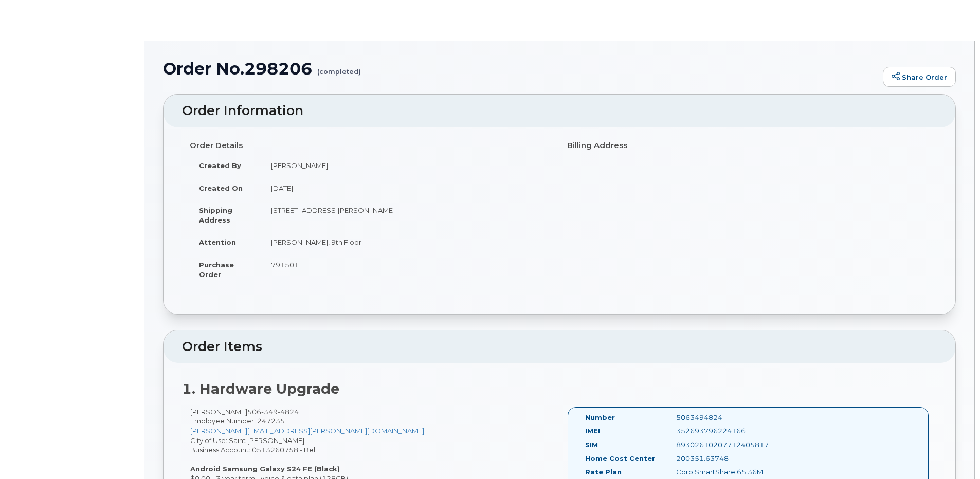 The height and width of the screenshot is (479, 980). What do you see at coordinates (919, 77) in the screenshot?
I see `a: Share Order` at bounding box center [919, 77].